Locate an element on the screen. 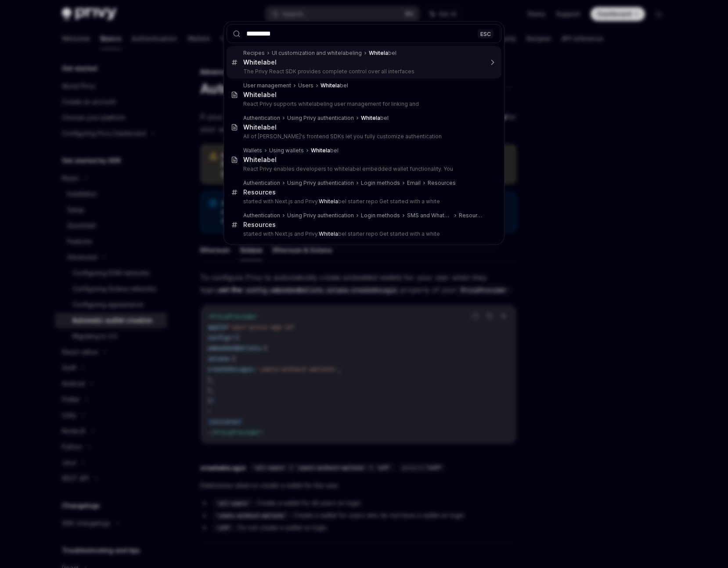  p: The Privy React SDK provides complete control over all interfaces is located at coordinates (363, 71).